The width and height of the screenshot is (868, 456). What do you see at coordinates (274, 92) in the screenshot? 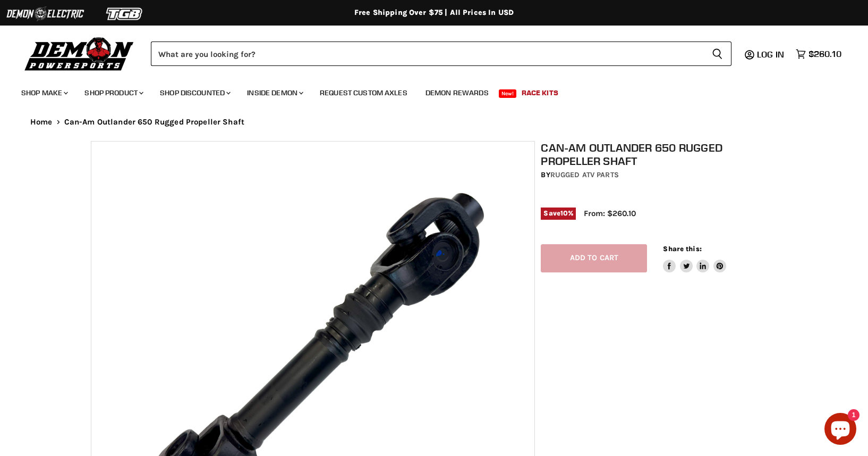
I see `a: Inside Demon` at bounding box center [274, 92].